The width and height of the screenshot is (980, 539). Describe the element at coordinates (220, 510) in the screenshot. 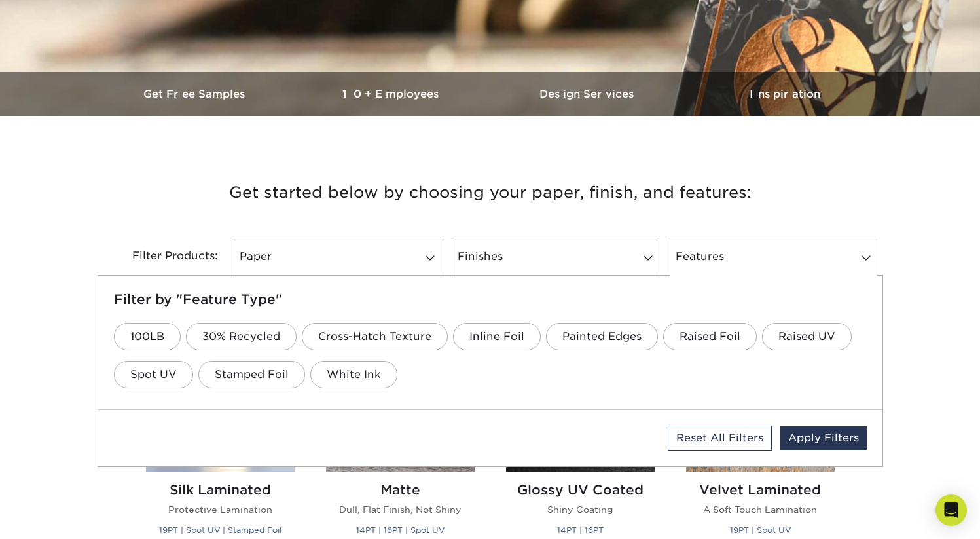

I see `p: Protective Lamination` at that location.